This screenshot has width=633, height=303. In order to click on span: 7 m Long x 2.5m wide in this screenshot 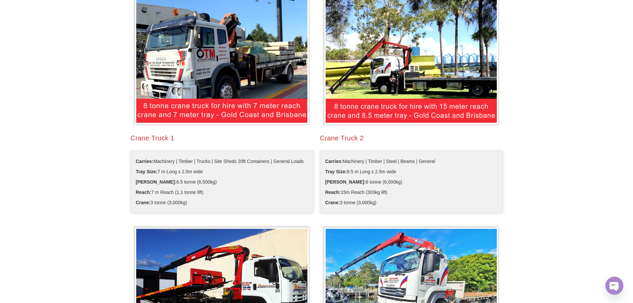, I will do `click(169, 171)`.